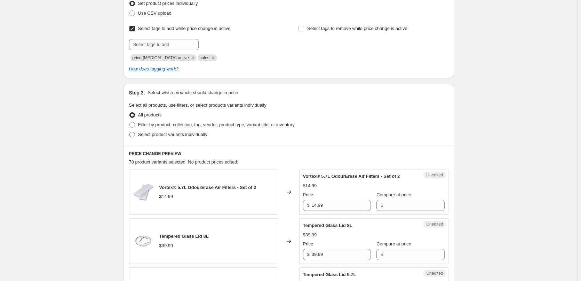 The image size is (581, 281). What do you see at coordinates (193, 93) in the screenshot?
I see `p: Select which products should change in price` at bounding box center [193, 93].